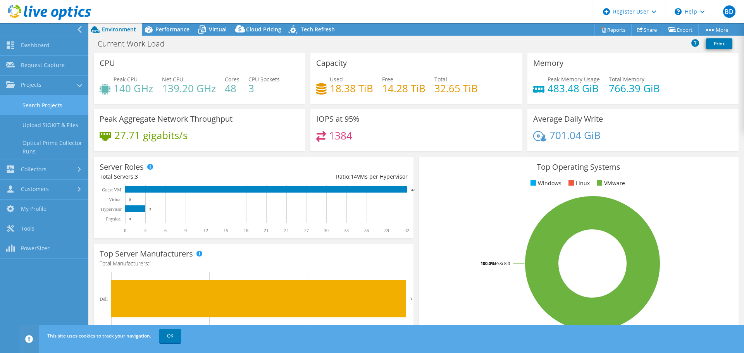  What do you see at coordinates (166, 231) in the screenshot?
I see `text: 6` at bounding box center [166, 231].